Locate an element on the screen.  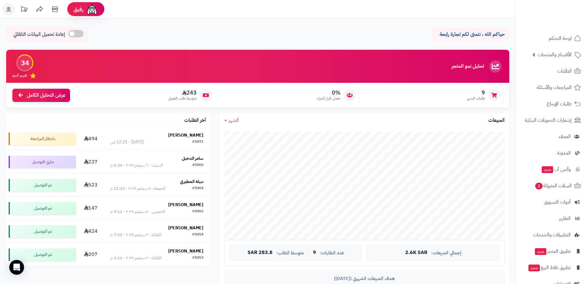
div: #1054 is located at coordinates (198, 234).